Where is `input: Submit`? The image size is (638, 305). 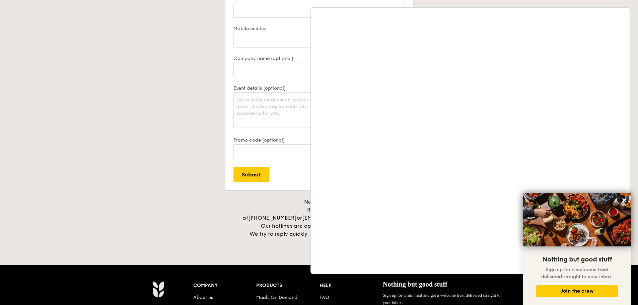 input: Submit is located at coordinates (251, 175).